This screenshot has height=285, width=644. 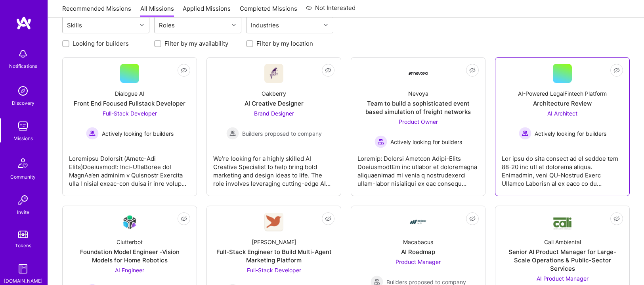 I want to click on img: guide book, so click(x=23, y=268).